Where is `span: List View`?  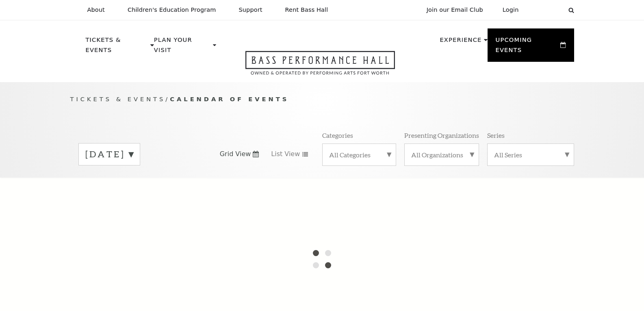
span: List View is located at coordinates (285, 154).